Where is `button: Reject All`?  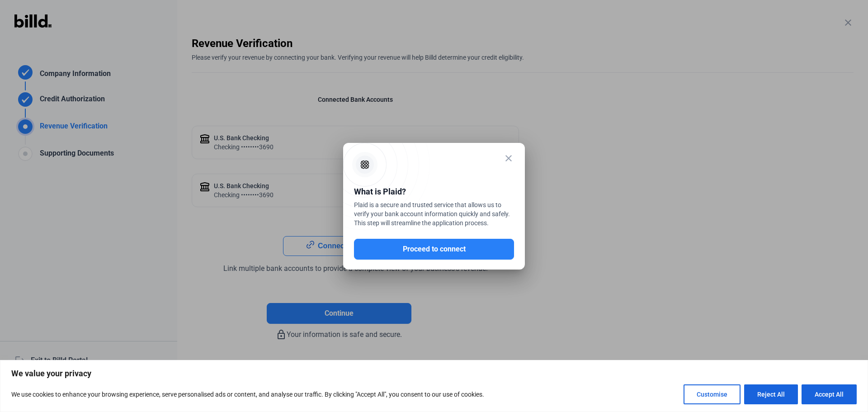 button: Reject All is located at coordinates (771, 394).